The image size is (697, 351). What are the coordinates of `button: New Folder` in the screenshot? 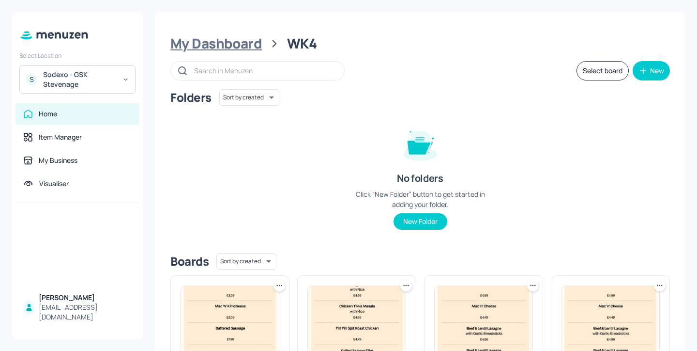 It's located at (420, 221).